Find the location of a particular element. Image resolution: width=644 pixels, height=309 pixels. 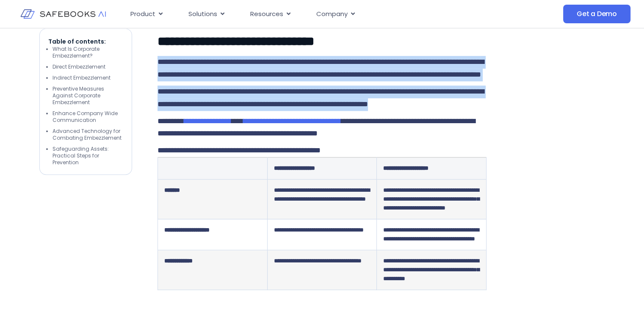

a: Get a Demo is located at coordinates (597, 14).